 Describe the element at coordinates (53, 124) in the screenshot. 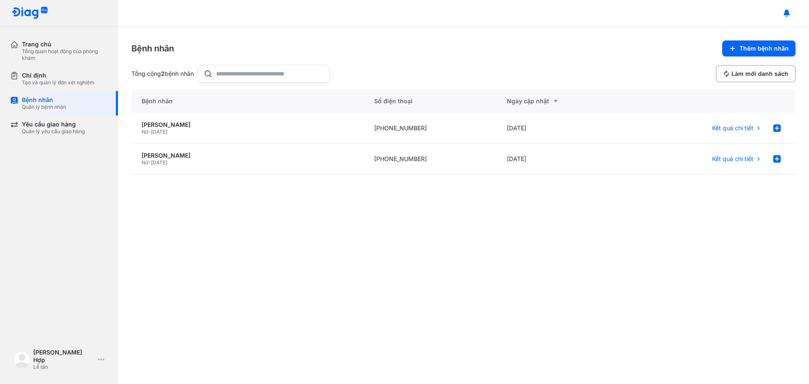

I see `div: Yêu cầu giao hàng` at that location.